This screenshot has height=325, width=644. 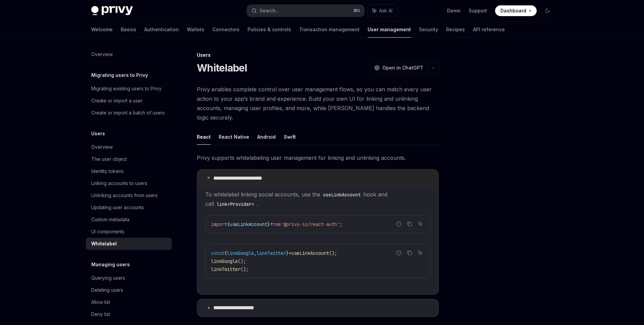 I want to click on div: Deleting users, so click(x=107, y=290).